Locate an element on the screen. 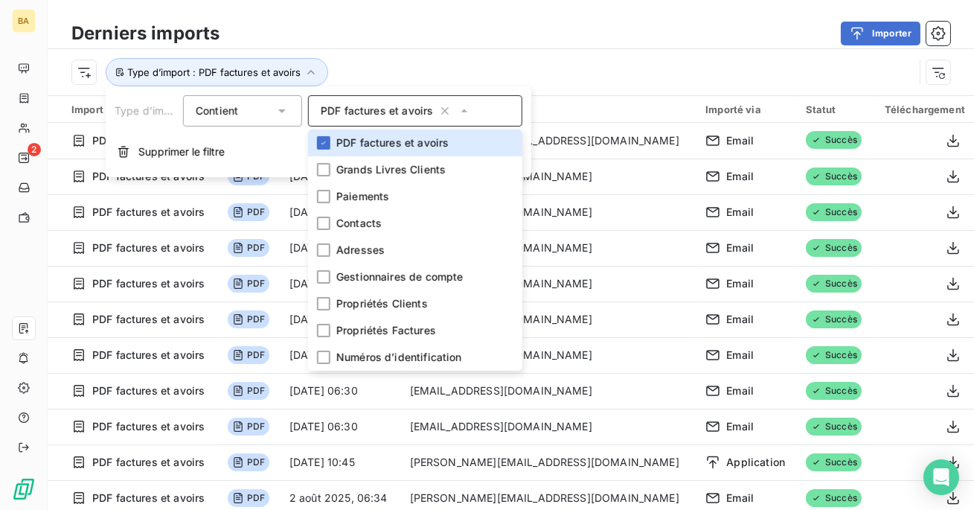 The height and width of the screenshot is (510, 974). span: 2 is located at coordinates (34, 150).